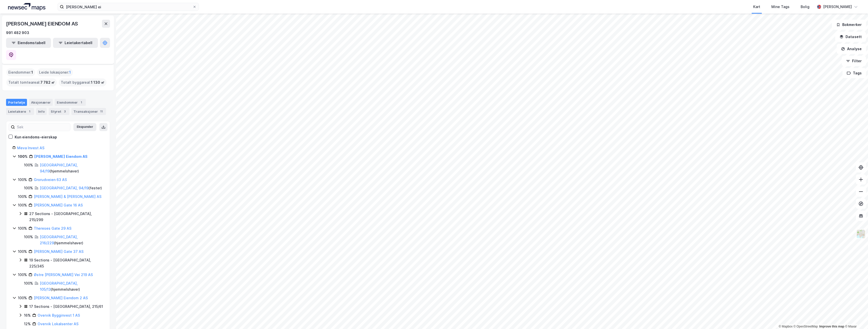  I want to click on div: Kontrollprogram for chat, so click(856, 317).